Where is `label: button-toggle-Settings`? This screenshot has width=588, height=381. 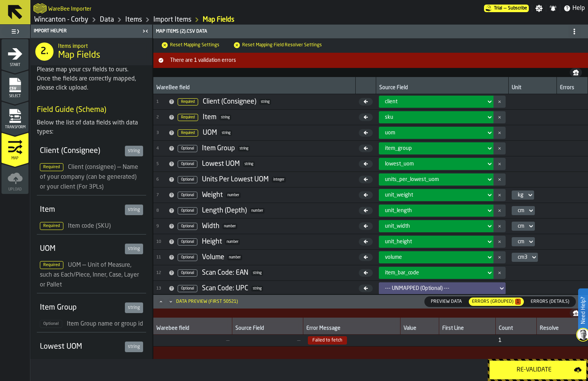 label: button-toggle-Settings is located at coordinates (539, 8).